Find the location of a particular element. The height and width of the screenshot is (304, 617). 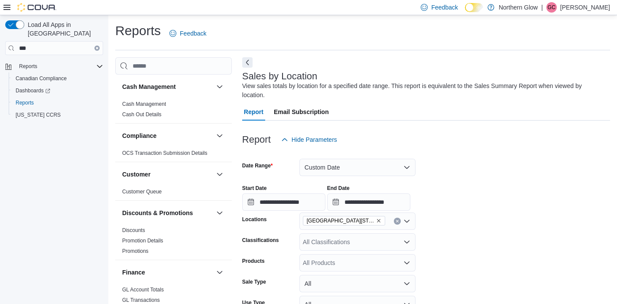

div: Cash Management is located at coordinates (173, 111).